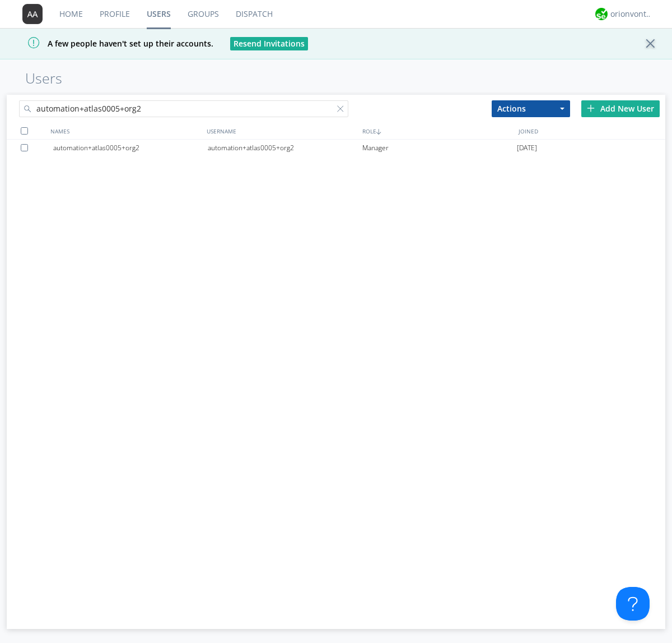 The height and width of the screenshot is (643, 672). I want to click on div: Manager, so click(440, 148).